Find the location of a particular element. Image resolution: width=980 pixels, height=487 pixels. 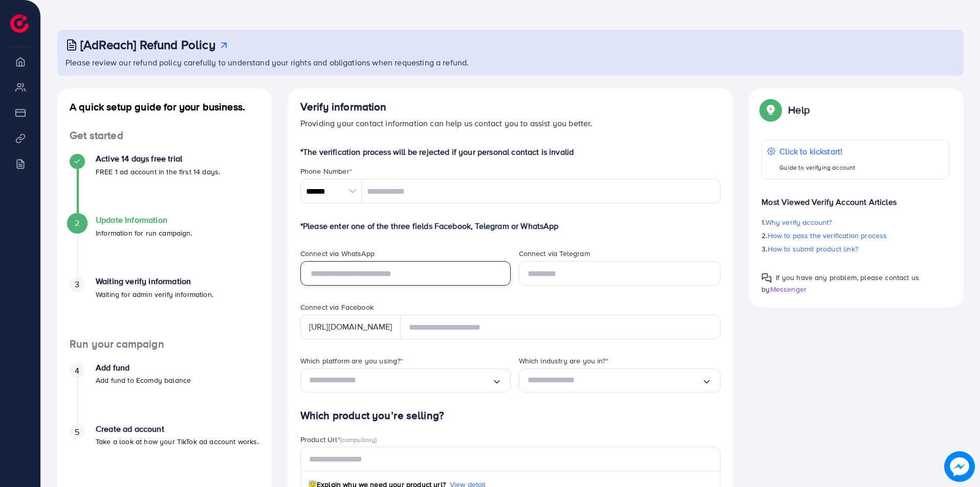

h4: Verify information is located at coordinates (511, 107).